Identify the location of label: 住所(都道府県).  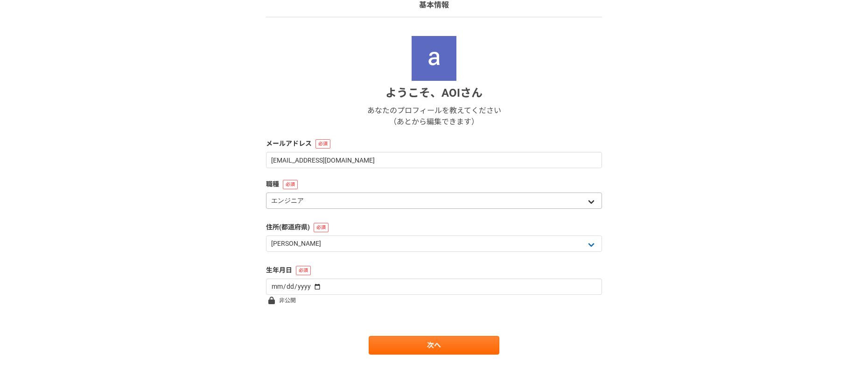
(434, 227).